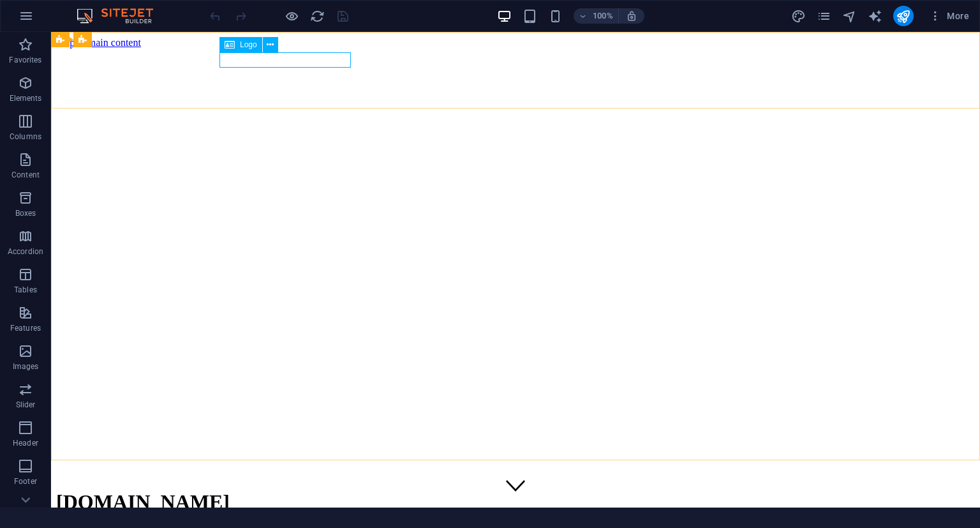 This screenshot has width=980, height=528. I want to click on button: publish, so click(904, 16).